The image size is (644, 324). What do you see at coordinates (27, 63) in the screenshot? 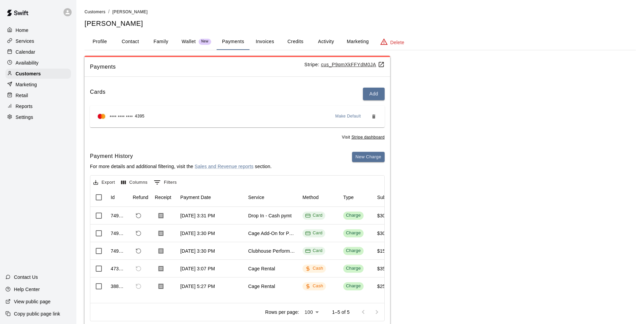
I see `p: Availability` at bounding box center [27, 63].